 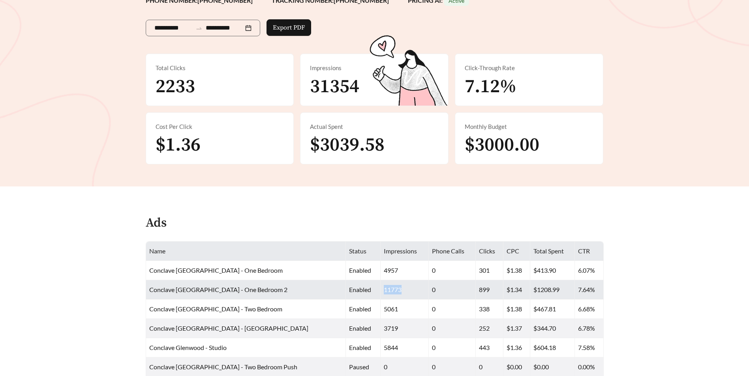 I want to click on th: Phone Calls, so click(x=452, y=251).